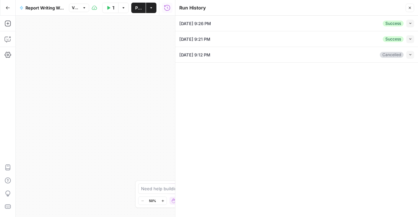  Describe the element at coordinates (110, 8) in the screenshot. I see `button: Test Workflow` at that location.